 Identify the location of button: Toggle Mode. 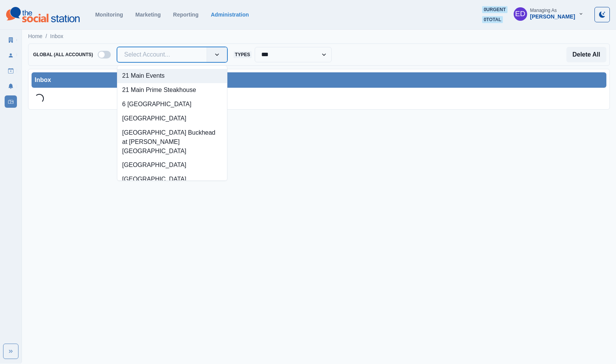
(603, 15).